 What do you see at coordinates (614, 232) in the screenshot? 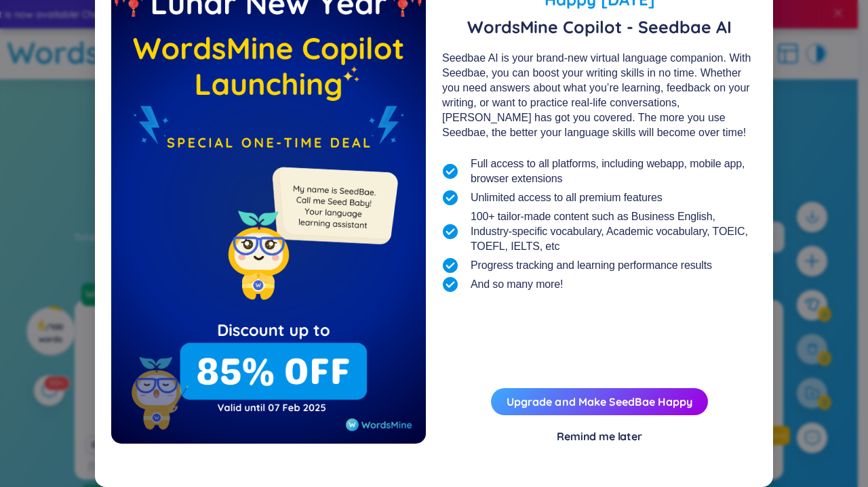
I see `span: 100+ tailor-made content such as Business English, Industry-specific vocabulary, Academic vocabul...` at bounding box center [614, 232].